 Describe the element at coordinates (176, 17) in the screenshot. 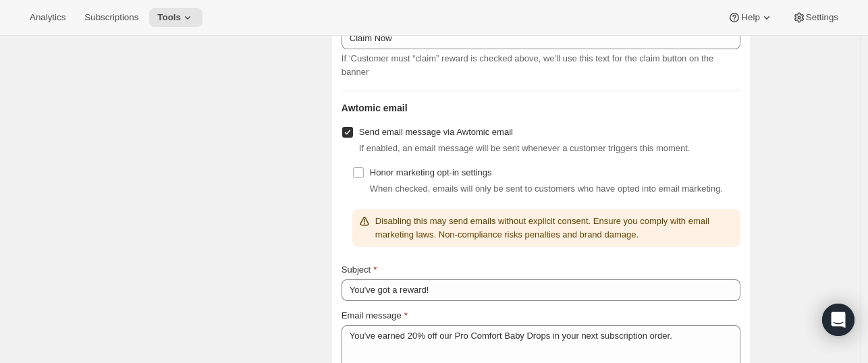

I see `button: Tools` at that location.